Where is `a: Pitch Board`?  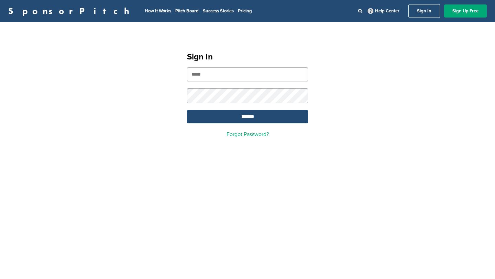
a: Pitch Board is located at coordinates (187, 11).